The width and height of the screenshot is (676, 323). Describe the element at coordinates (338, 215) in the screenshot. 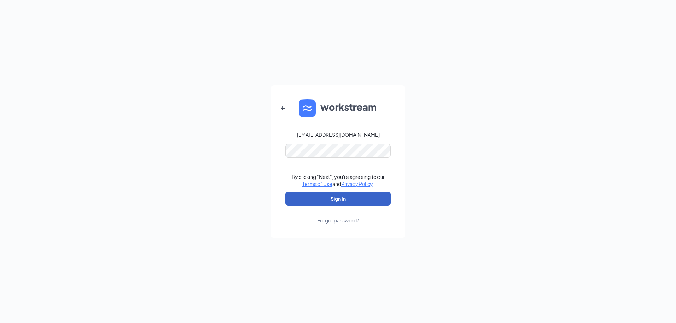

I see `a: Forgot password?` at that location.